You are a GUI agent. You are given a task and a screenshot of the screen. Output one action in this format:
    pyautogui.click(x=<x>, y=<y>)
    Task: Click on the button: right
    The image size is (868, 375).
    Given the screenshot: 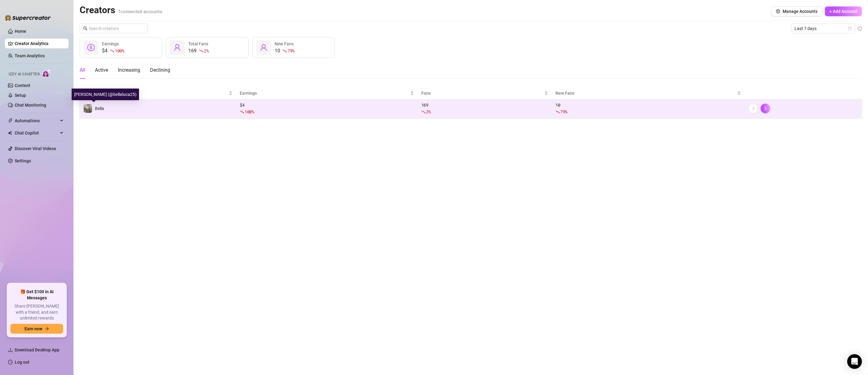 What is the action you would take?
    pyautogui.click(x=766, y=109)
    